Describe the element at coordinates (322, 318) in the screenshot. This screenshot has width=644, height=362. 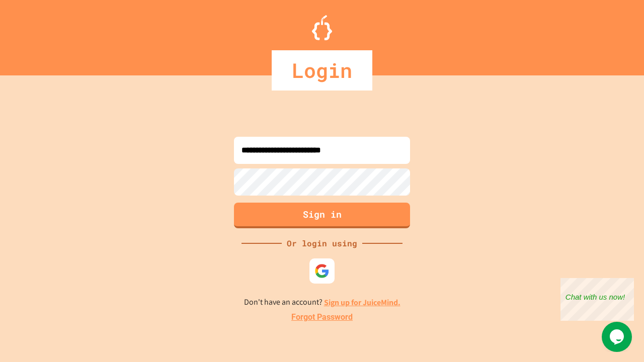
I see `a: Forgot Password` at that location.